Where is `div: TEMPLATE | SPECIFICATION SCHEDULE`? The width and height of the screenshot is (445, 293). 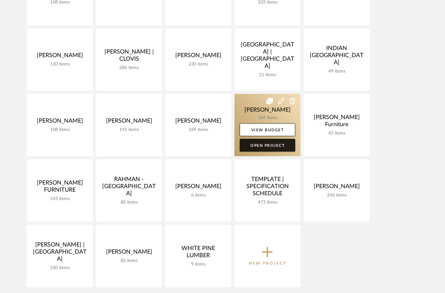
div: TEMPLATE | SPECIFICATION SCHEDULE is located at coordinates (267, 188).